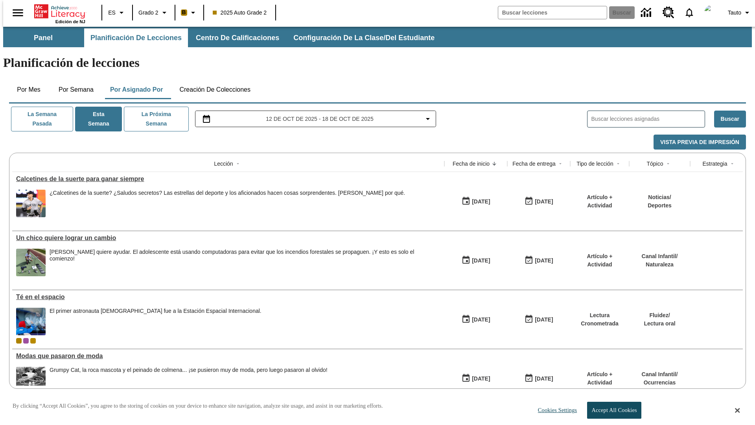 The height and width of the screenshot is (425, 755). I want to click on a: Té en el espacio, Lecciones, so click(228, 297).